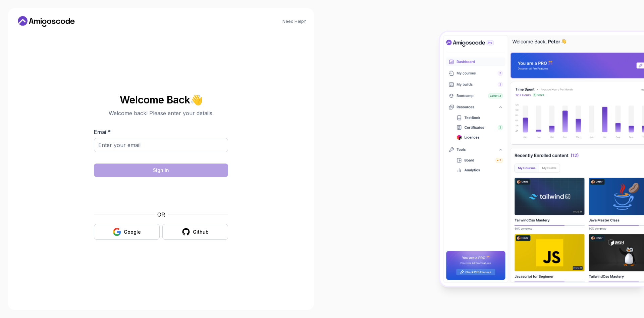  I want to click on button: Github, so click(195, 232).